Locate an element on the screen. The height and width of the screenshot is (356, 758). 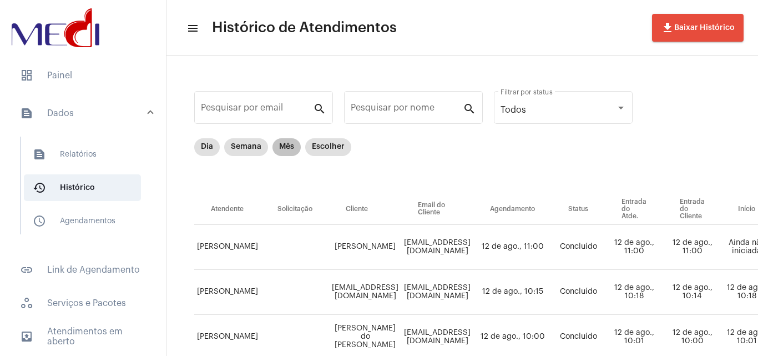
input: Pesquisar por email is located at coordinates (257, 110).